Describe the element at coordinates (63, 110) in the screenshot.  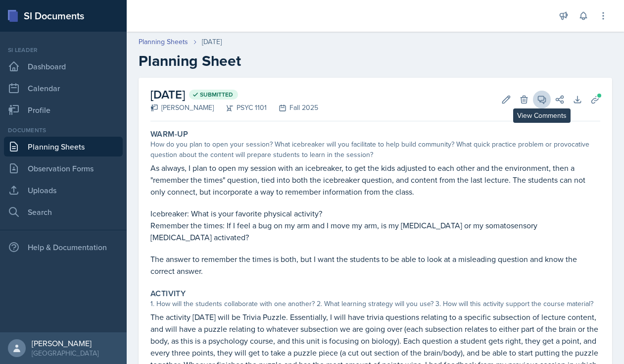
I see `a: Profile` at that location.